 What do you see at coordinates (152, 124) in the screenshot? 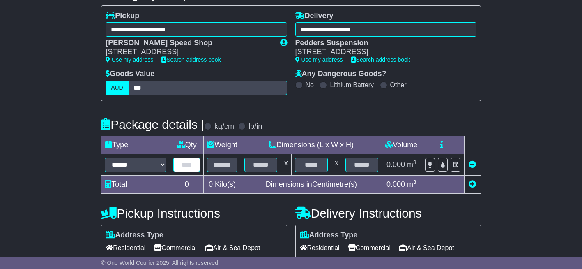
I see `h4: Package details |` at bounding box center [152, 124].